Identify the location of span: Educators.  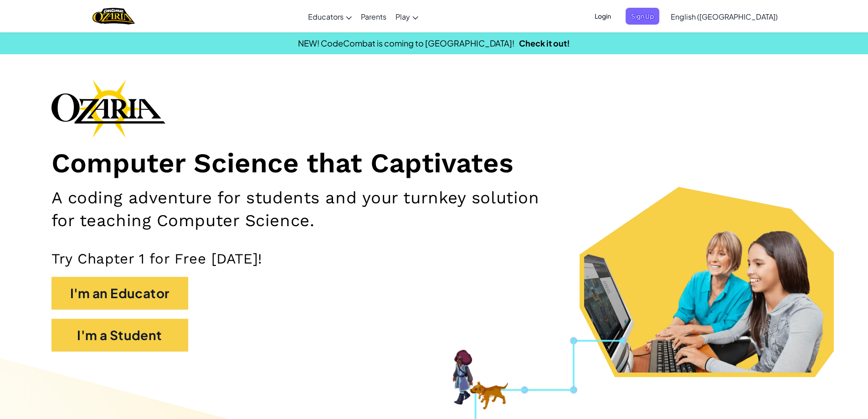
(326, 17).